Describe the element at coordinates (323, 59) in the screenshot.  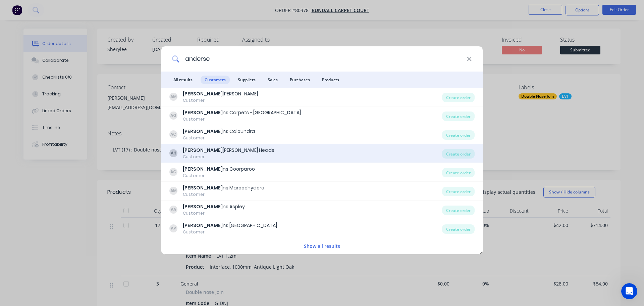
I see `input: Start typing a customer or supplier name to create a new order...` at that location.